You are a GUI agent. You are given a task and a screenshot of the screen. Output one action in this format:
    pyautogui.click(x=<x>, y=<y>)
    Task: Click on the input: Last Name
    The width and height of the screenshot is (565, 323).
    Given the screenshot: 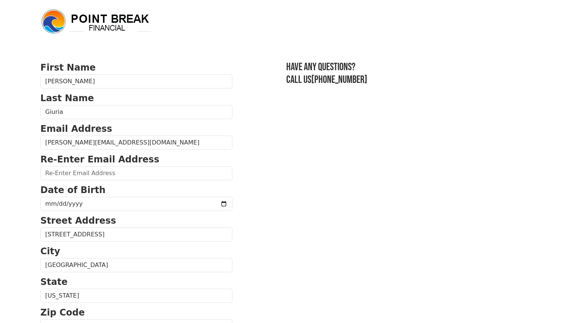 What is the action you would take?
    pyautogui.click(x=136, y=112)
    